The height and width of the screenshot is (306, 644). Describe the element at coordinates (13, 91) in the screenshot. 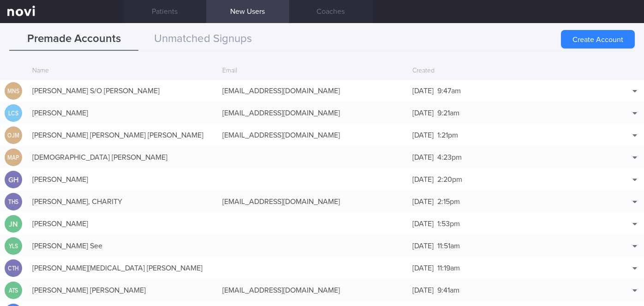

I see `div: MNS` at that location.